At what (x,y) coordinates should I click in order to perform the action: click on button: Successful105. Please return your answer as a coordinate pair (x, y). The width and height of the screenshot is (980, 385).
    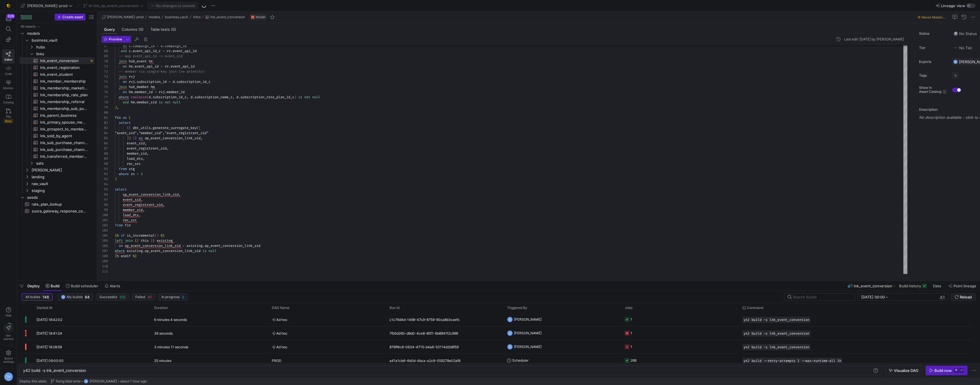
    Looking at the image, I should click on (113, 297).